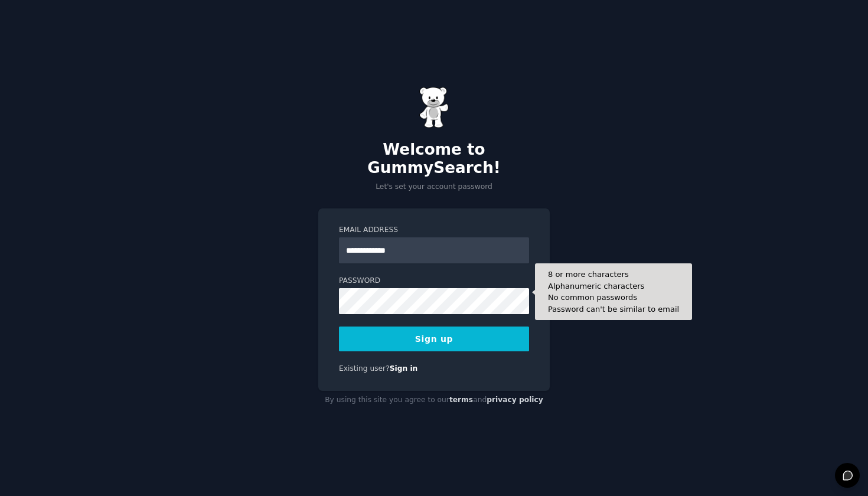 This screenshot has width=868, height=496. Describe the element at coordinates (434, 400) in the screenshot. I see `div: By using this site you agree to our and` at that location.